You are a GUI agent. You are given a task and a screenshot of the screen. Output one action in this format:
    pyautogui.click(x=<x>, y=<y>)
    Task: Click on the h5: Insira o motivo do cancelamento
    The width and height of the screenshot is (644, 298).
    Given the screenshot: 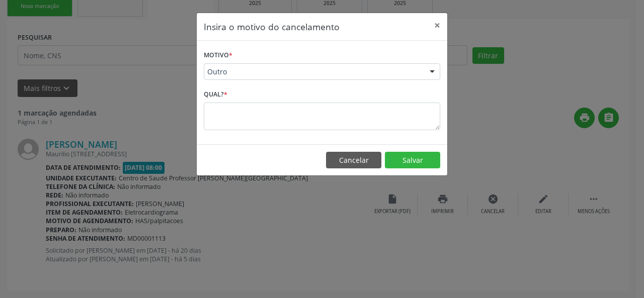 What is the action you would take?
    pyautogui.click(x=272, y=27)
    